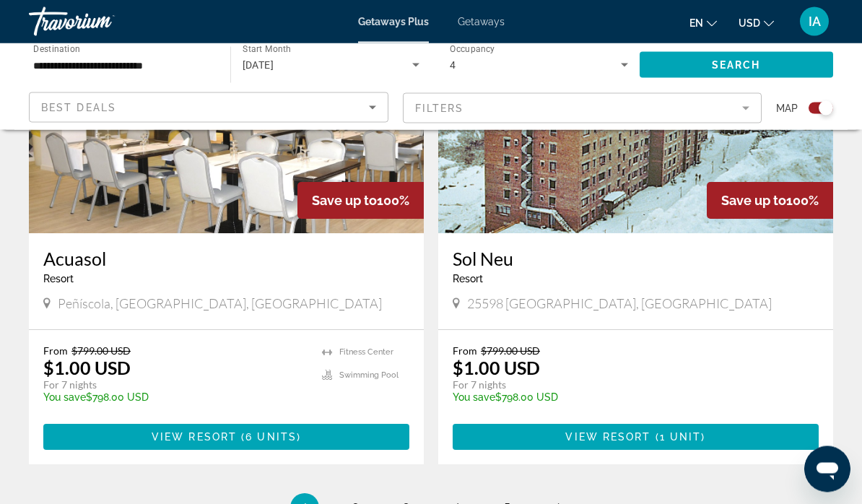 Image resolution: width=862 pixels, height=504 pixels. Describe the element at coordinates (226, 438) in the screenshot. I see `button: View Resort(6 units)` at that location.